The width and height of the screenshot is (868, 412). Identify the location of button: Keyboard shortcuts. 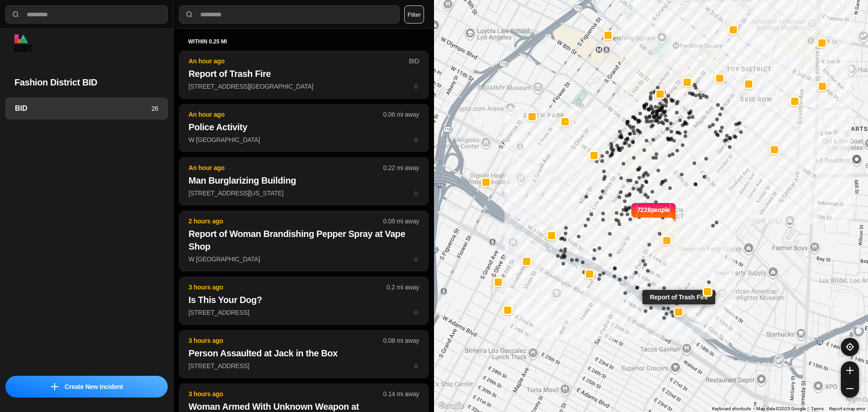
(731, 408).